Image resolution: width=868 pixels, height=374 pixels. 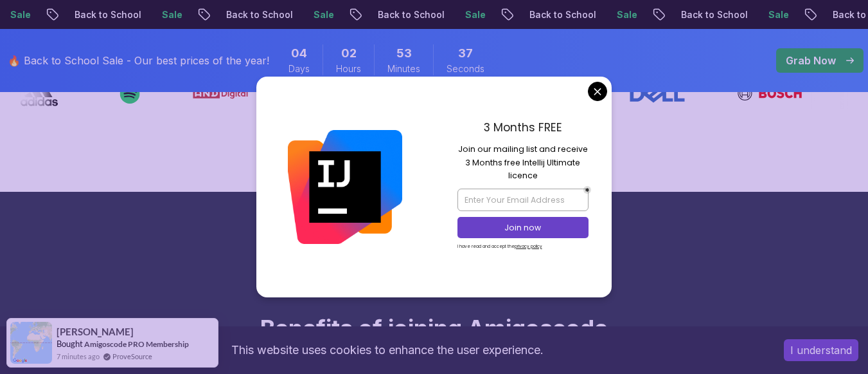 What do you see at coordinates (31, 342) in the screenshot?
I see `img: provesource social proof notification image` at bounding box center [31, 342].